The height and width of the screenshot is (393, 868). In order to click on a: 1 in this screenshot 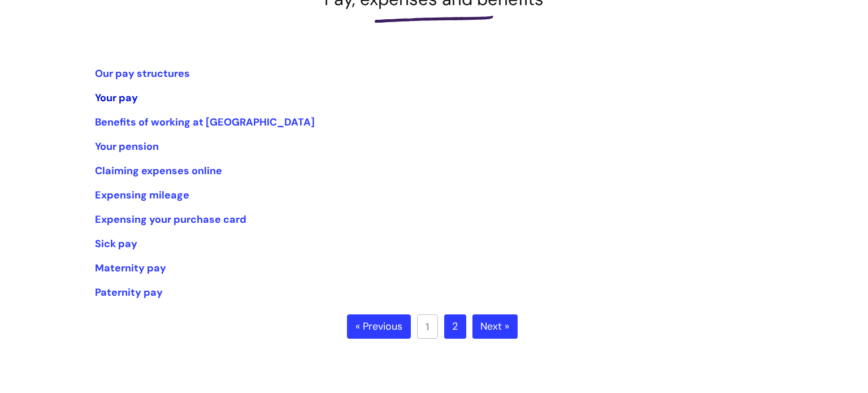, I will do `click(427, 326)`.